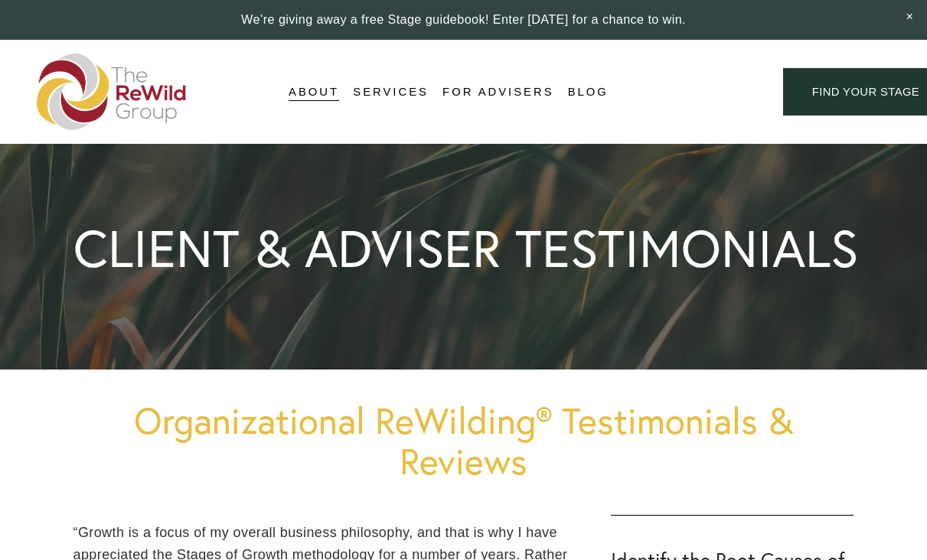  What do you see at coordinates (465, 248) in the screenshot?
I see `h2: CLIENT & ADVISER TESTIMONIALS` at bounding box center [465, 248].